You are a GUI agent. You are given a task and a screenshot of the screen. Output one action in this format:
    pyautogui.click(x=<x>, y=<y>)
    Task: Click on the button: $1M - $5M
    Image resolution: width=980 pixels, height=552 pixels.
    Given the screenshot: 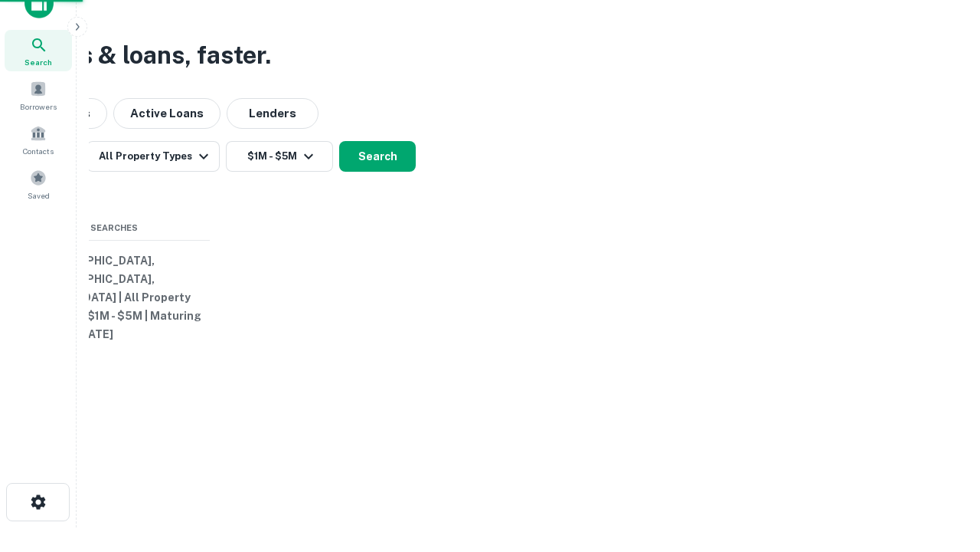 What is the action you would take?
    pyautogui.click(x=280, y=156)
    